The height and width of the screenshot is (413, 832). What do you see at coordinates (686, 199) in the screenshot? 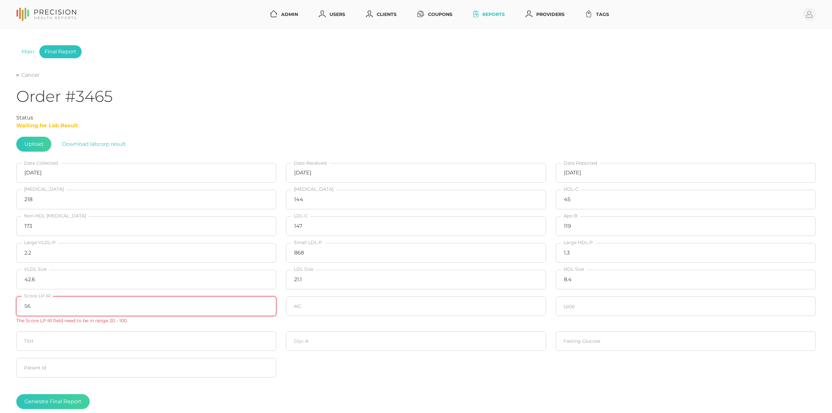
I see `input: HDL-C` at bounding box center [686, 199].